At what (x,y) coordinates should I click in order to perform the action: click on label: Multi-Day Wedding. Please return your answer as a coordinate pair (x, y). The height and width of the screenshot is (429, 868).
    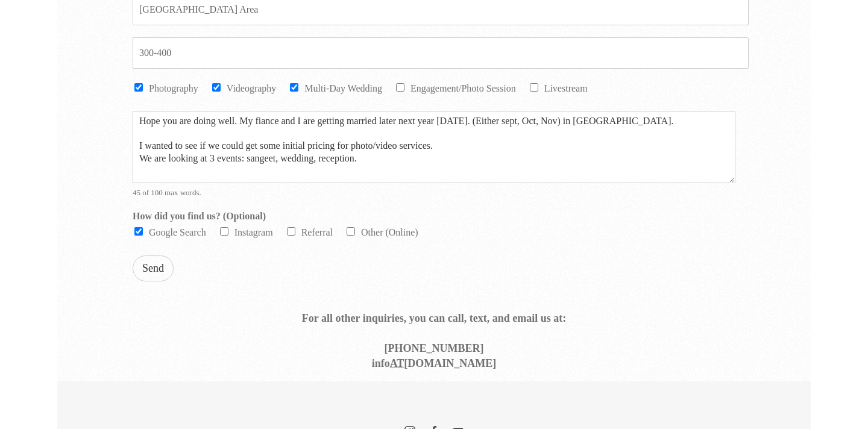
    Looking at the image, I should click on (343, 88).